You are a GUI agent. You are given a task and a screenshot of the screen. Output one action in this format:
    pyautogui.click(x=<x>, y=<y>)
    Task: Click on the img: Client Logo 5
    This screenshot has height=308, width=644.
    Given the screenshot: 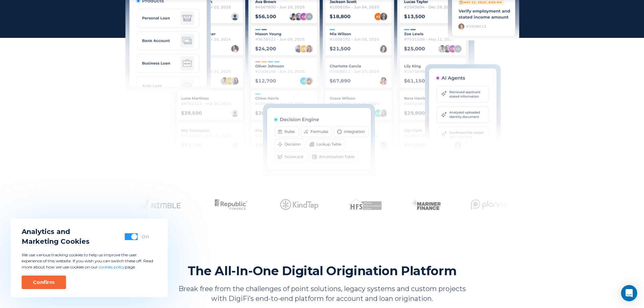 What is the action you would take?
    pyautogui.click(x=425, y=205)
    